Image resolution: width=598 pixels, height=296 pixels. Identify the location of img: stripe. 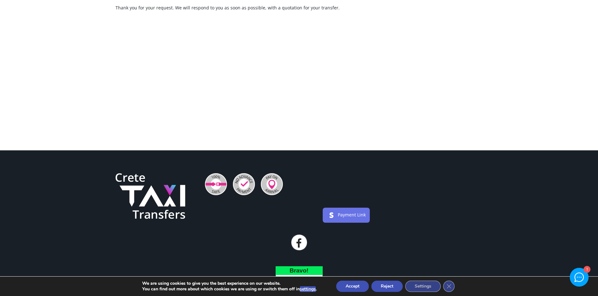
(331, 215).